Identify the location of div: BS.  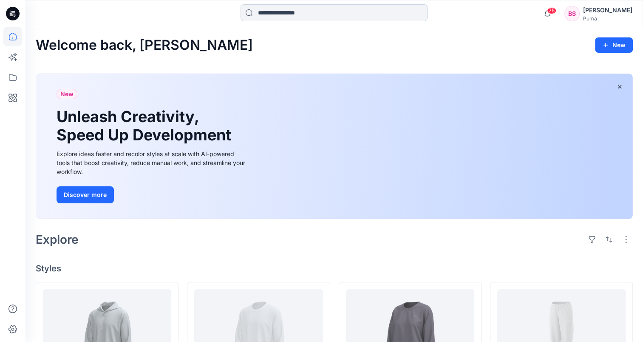
(572, 14).